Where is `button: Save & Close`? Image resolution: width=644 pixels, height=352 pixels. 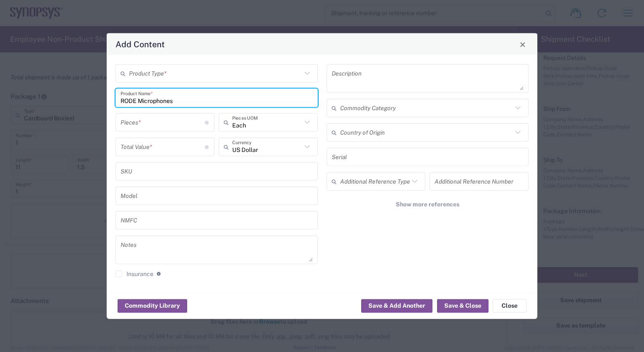
button: Save & Close is located at coordinates (463, 305).